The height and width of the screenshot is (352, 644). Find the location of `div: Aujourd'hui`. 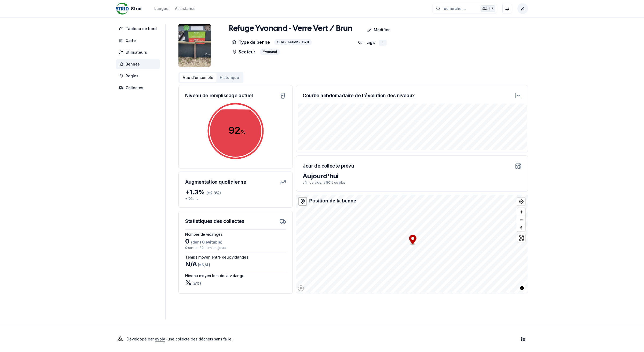

div: Aujourd'hui is located at coordinates (412, 176).